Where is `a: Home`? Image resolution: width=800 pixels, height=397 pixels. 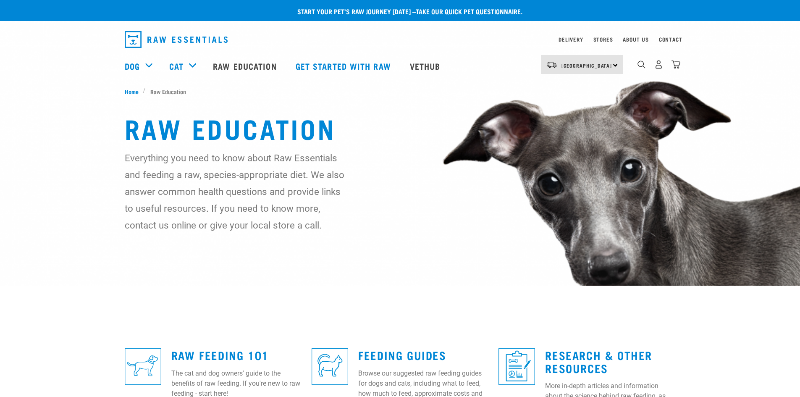
a: Home is located at coordinates (134, 91).